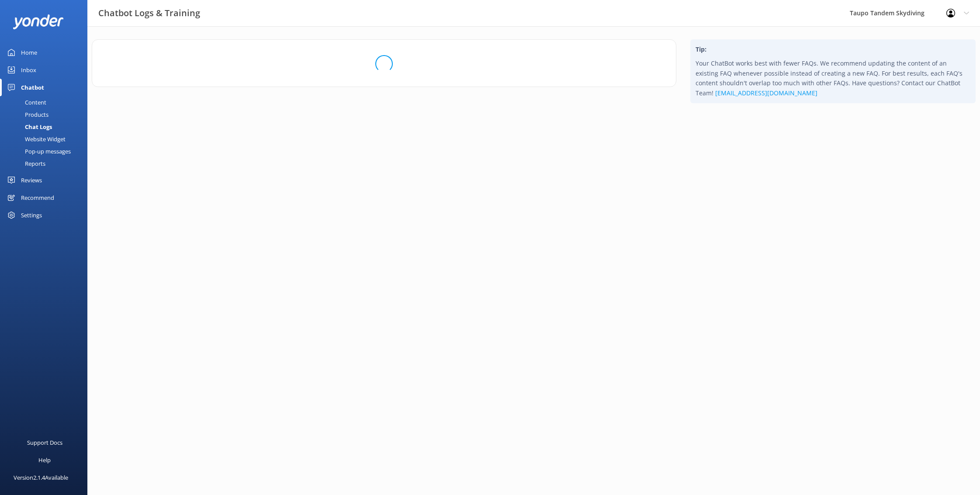 The height and width of the screenshot is (495, 980). What do you see at coordinates (31, 180) in the screenshot?
I see `div: Reviews` at bounding box center [31, 180].